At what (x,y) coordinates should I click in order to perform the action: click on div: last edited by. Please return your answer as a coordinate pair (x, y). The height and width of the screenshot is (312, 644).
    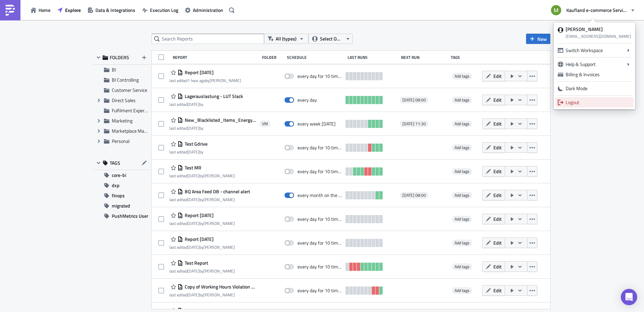
    Looking at the image, I should click on (206, 104).